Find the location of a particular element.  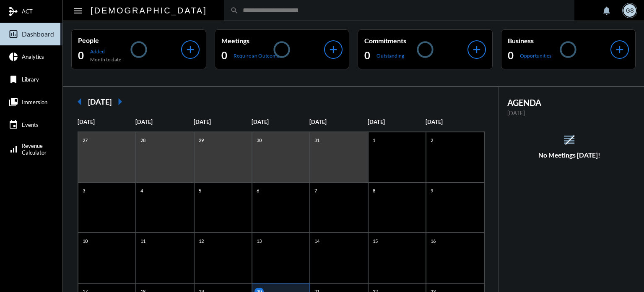

p: 4 is located at coordinates (142, 190).